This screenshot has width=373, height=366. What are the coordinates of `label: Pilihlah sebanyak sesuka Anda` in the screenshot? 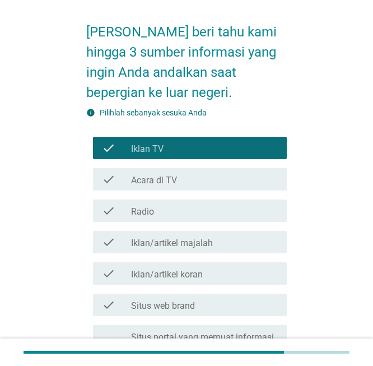 It's located at (153, 113).